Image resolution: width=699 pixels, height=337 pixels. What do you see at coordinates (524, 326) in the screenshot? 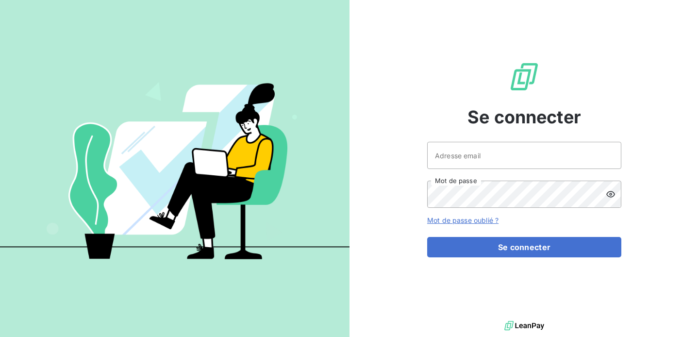
I see `img: logo` at bounding box center [524, 326].